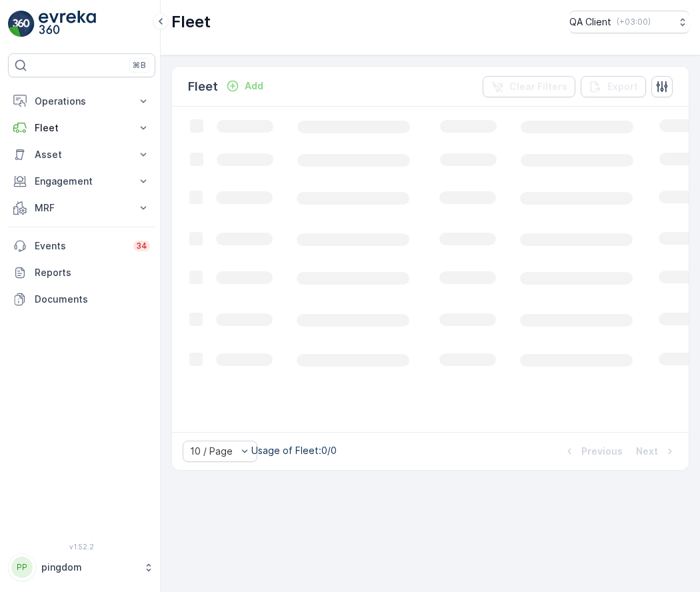  Describe the element at coordinates (294, 451) in the screenshot. I see `p: Usage of Fleet : 0/0` at that location.